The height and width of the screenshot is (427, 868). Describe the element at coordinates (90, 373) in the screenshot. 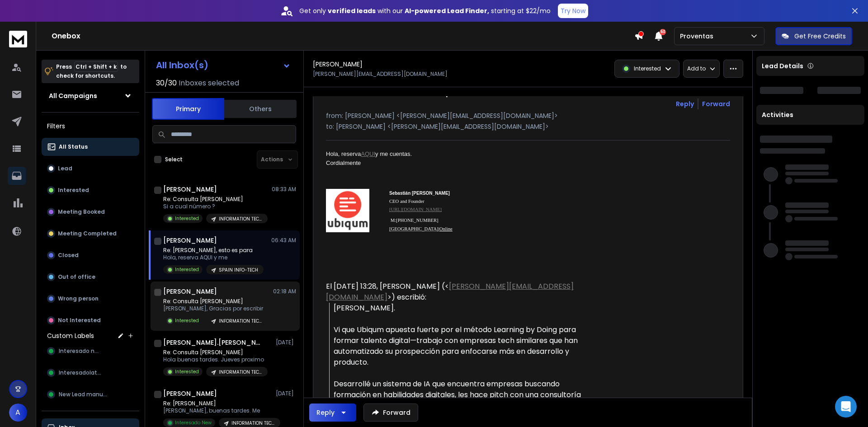

I see `button: Interesadolater` at that location.